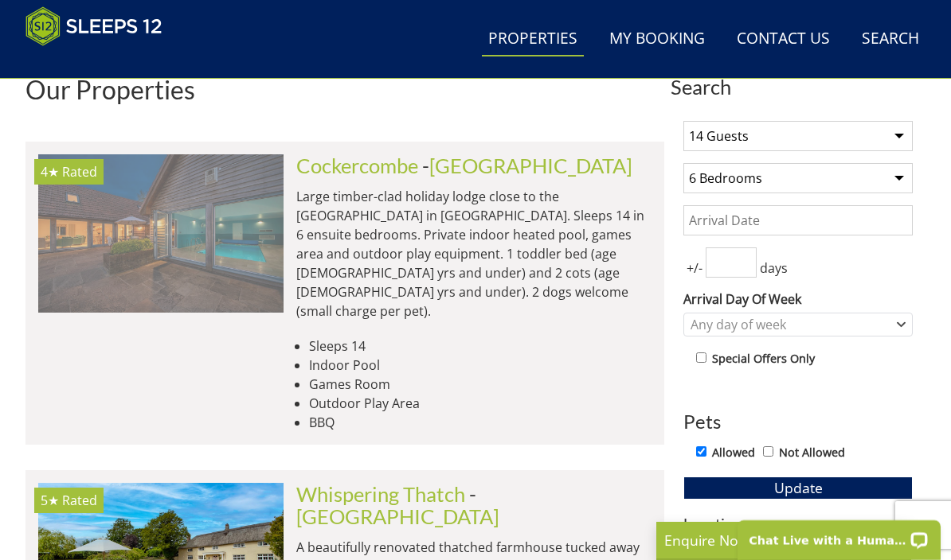  Describe the element at coordinates (481, 423) in the screenshot. I see `li: BBQ` at that location.